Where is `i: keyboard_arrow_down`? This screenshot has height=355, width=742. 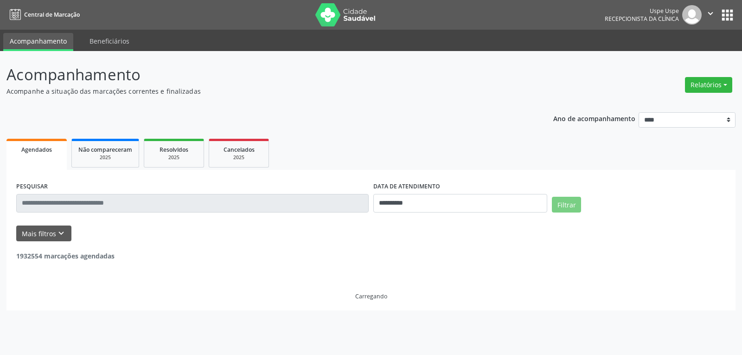
i: keyboard_arrow_down is located at coordinates (61, 233).